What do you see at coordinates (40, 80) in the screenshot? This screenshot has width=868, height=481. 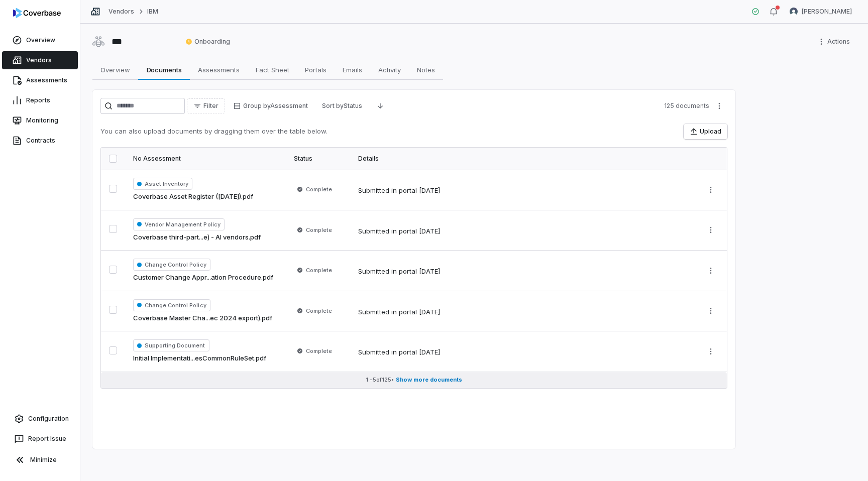 I see `a: Assessments` at bounding box center [40, 80].